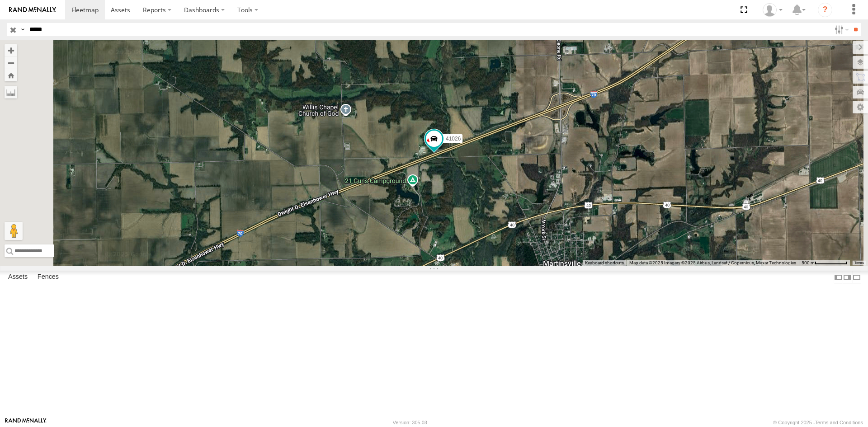  Describe the element at coordinates (410, 423) in the screenshot. I see `div: Version: 305.03` at that location.